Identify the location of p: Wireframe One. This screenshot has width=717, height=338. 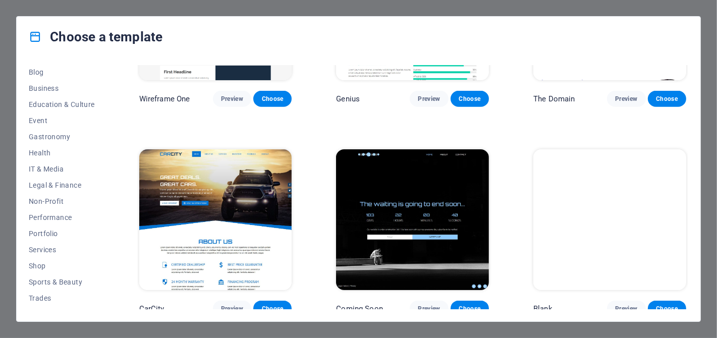
(164, 99).